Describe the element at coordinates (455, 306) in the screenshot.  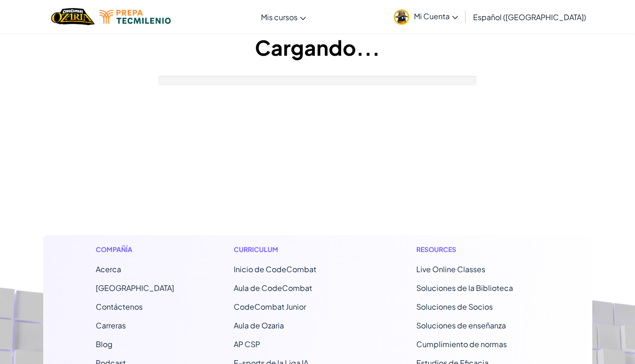
I see `a: Soluciones de Socios` at that location.